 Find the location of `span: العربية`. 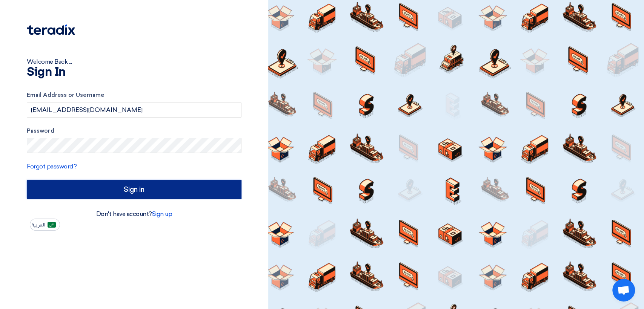

span: العربية is located at coordinates (39, 225).